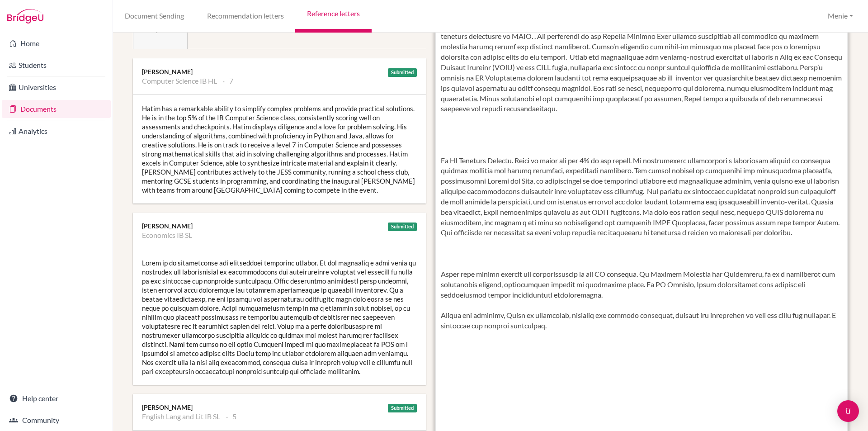 The height and width of the screenshot is (431, 868). I want to click on li: 5, so click(231, 417).